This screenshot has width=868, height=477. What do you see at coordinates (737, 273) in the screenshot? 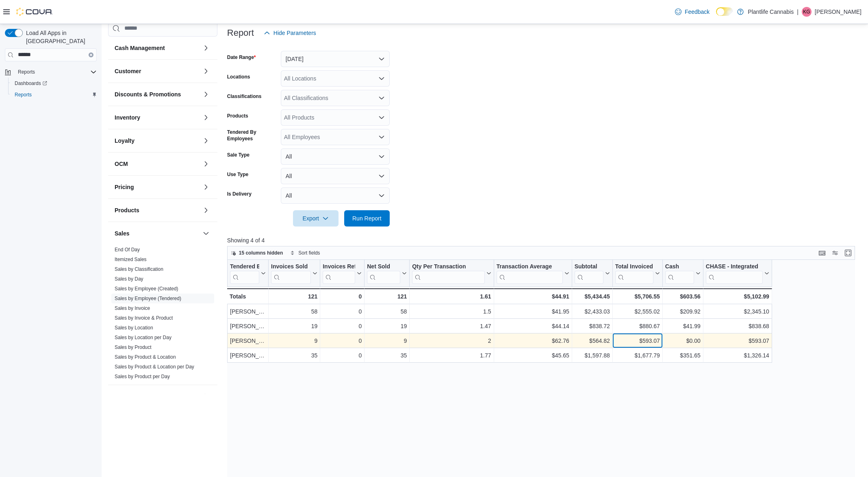
I see `button: CHASE - Integrated` at bounding box center [737, 273].